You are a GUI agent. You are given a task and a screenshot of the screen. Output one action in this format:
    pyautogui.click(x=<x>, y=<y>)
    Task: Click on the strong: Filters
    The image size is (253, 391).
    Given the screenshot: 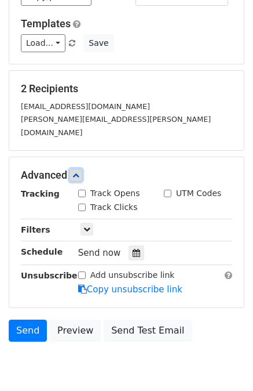 What is the action you would take?
    pyautogui.click(x=35, y=229)
    